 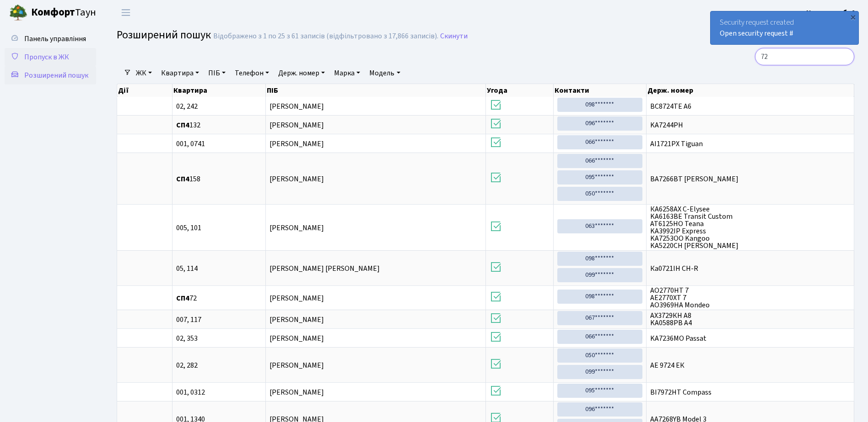 What do you see at coordinates (750, 393) in the screenshot?
I see `span: BI7972HT Compass` at bounding box center [750, 393].